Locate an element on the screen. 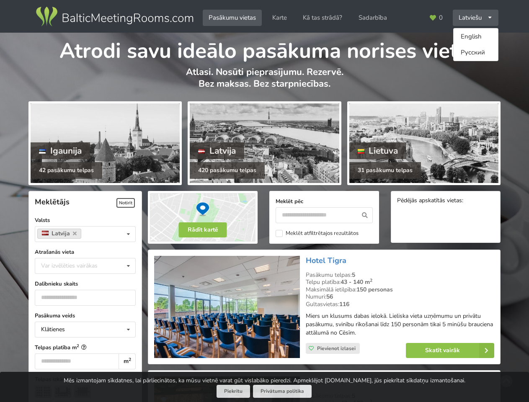 The image size is (529, 402). strong: 5 is located at coordinates (354, 275).